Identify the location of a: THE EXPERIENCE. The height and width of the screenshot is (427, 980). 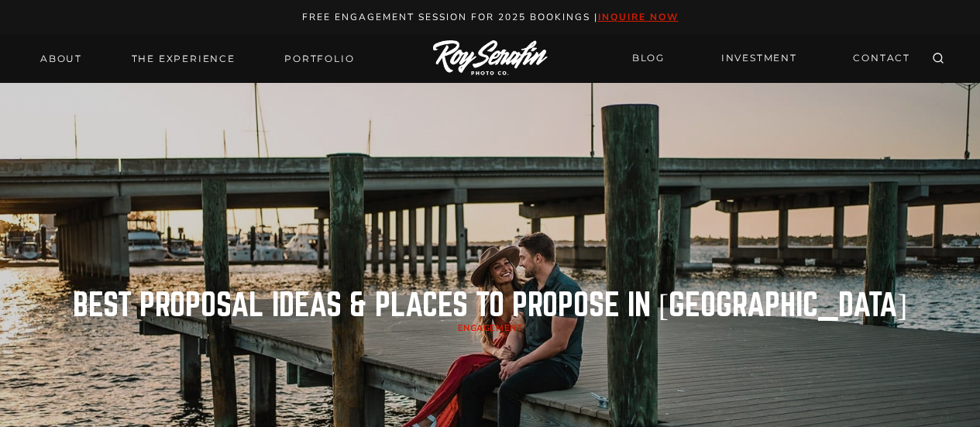
(183, 59).